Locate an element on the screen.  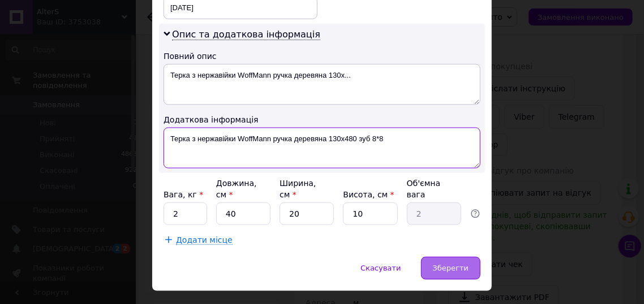
label: Ширина, см is located at coordinates (297, 189).